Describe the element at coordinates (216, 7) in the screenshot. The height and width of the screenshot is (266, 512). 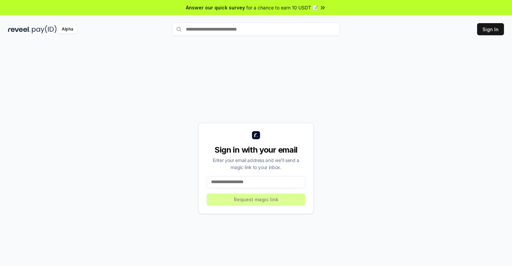
I see `span: Answer our quick survey` at that location.